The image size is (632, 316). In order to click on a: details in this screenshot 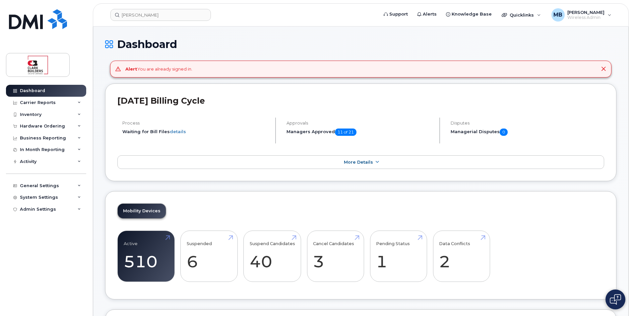, I will do `click(178, 132)`.